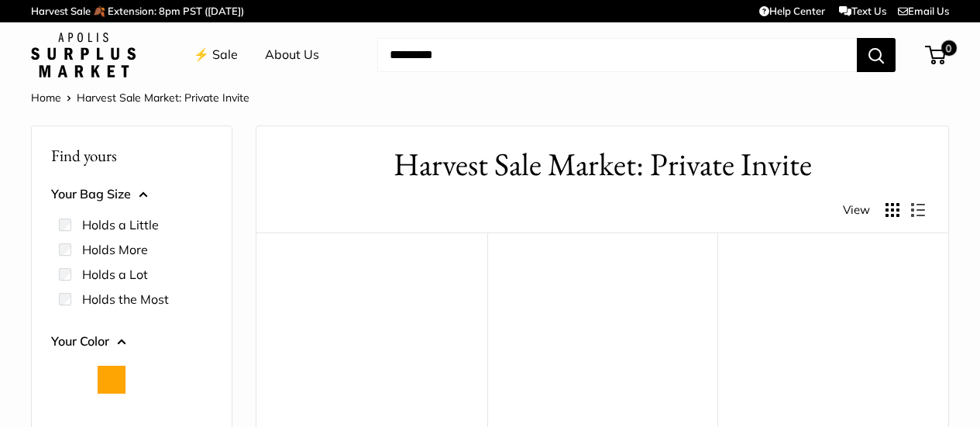  I want to click on span: View, so click(856, 210).